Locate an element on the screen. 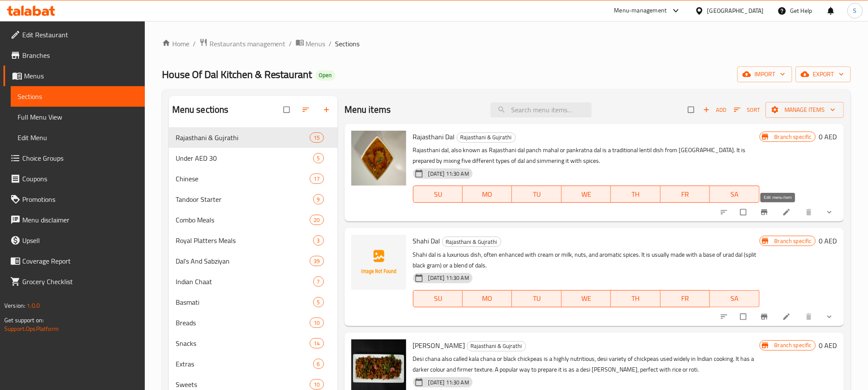  div: Extras is located at coordinates (244, 364).